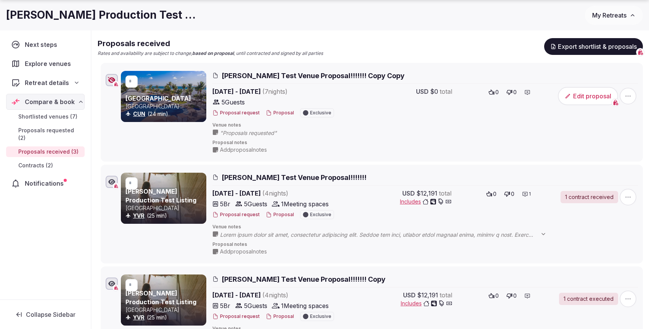 The image size is (649, 329). What do you see at coordinates (45, 152) in the screenshot?
I see `a: Proposals received (3)` at bounding box center [45, 152].